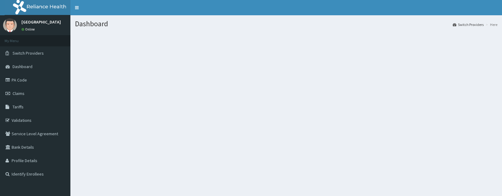 This screenshot has height=196, width=502. What do you see at coordinates (468, 24) in the screenshot?
I see `a: Switch Providers` at bounding box center [468, 24].